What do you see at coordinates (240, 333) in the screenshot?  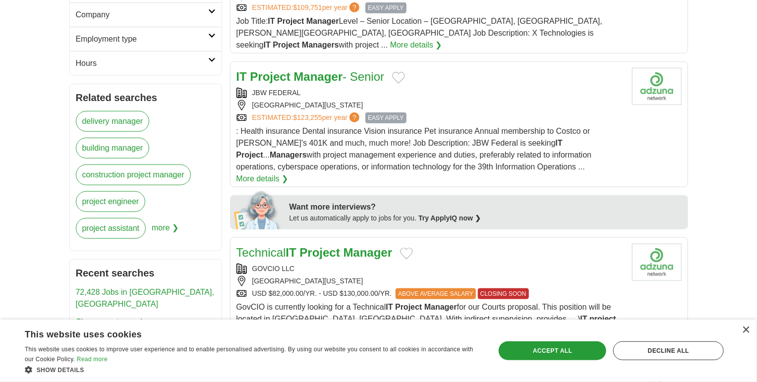 I see `div: This website uses cookies` at bounding box center [240, 333].